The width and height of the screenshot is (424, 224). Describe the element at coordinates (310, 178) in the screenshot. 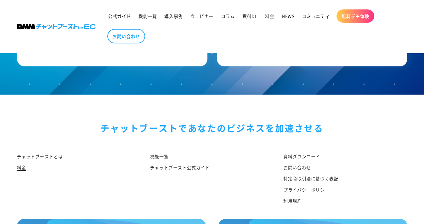

I see `a: 特定商取引法に基づく表記` at that location.